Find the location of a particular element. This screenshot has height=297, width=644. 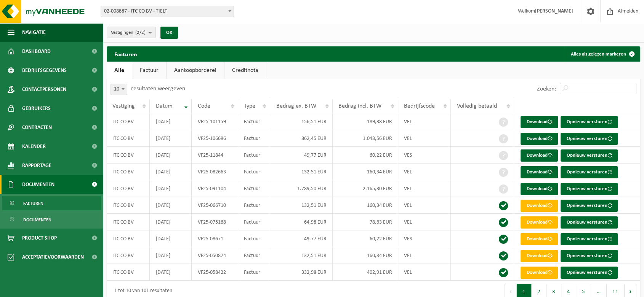

button: OK is located at coordinates (169, 32).